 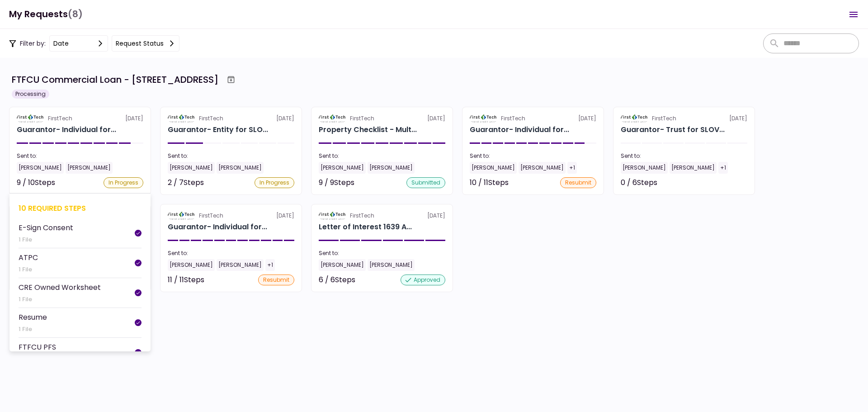 I want to click on div: CRE Owned Worksheet, so click(x=60, y=287).